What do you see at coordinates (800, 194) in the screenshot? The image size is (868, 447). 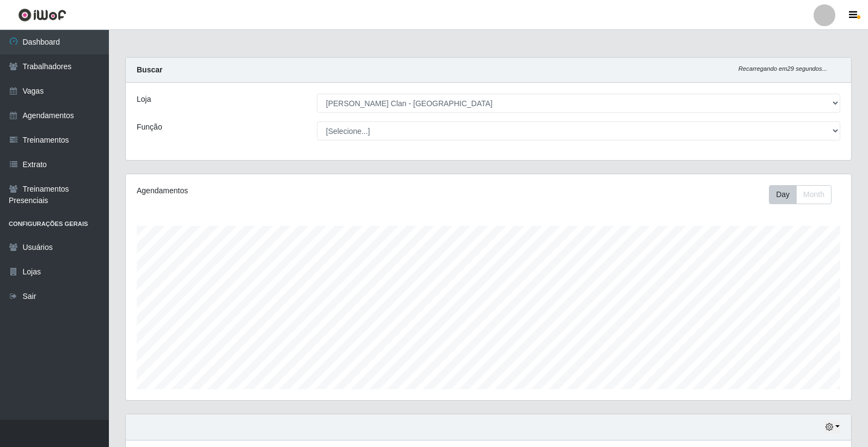 I see `div: First group` at bounding box center [800, 194].